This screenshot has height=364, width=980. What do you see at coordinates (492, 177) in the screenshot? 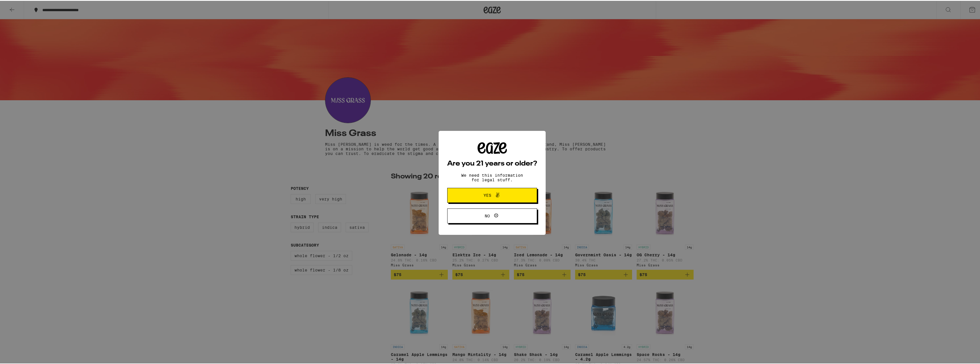
I see `p: We need this information for legal stuff.` at bounding box center [492, 177].